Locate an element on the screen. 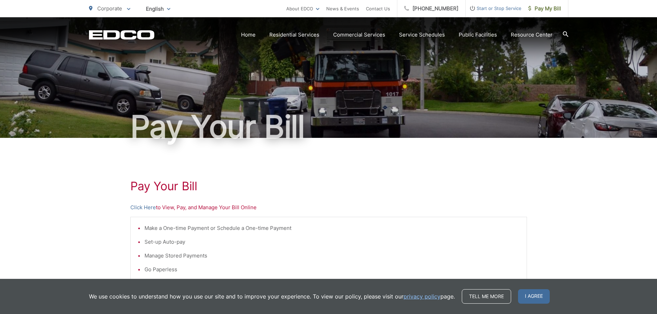 This screenshot has width=657, height=314. p: to View, Pay, and Manage Your Bill Online is located at coordinates (329, 208).